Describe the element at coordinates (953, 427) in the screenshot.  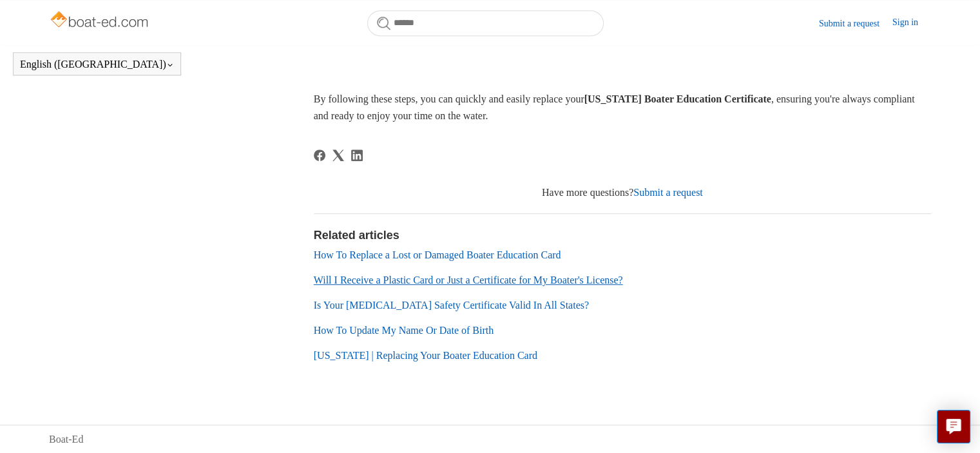
I see `div: Live chat` at that location.